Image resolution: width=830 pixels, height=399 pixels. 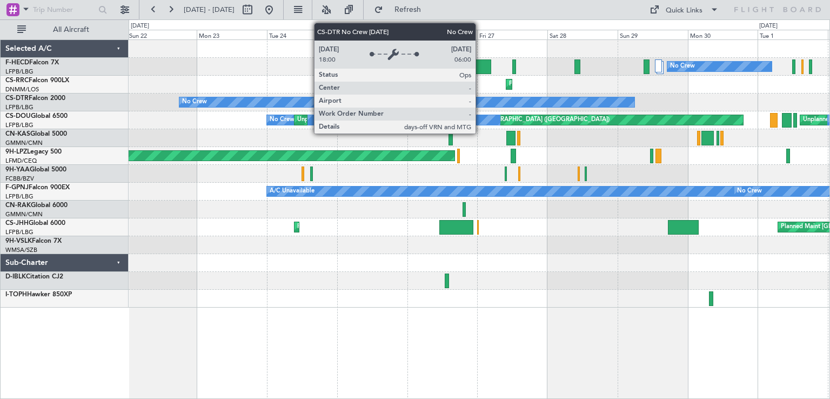 I want to click on a: CS-DTRFalcon 2000, so click(x=35, y=98).